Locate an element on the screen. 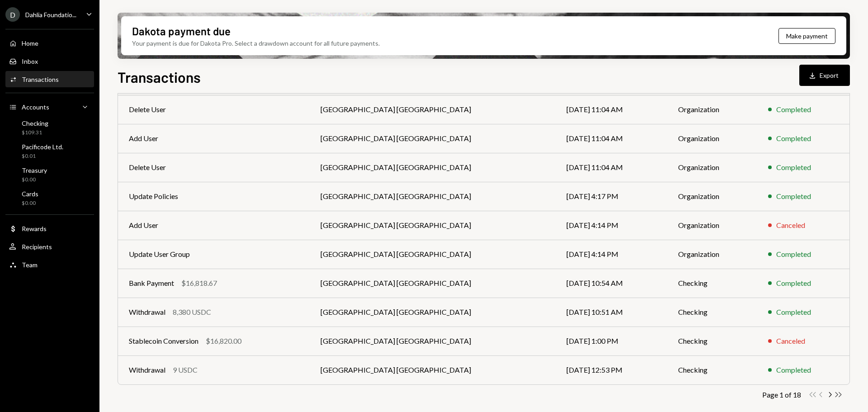  div: Team is located at coordinates (29, 264).